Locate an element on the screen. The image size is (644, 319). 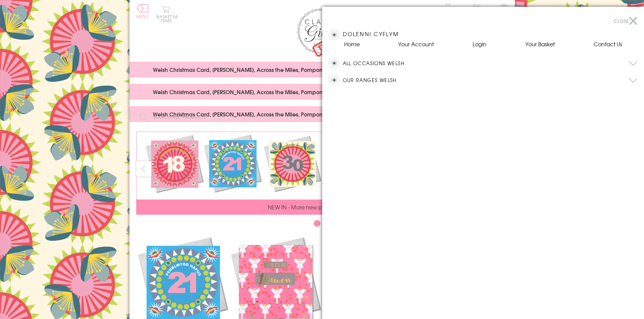
button: Our Ranges Welsh is located at coordinates (490, 80).